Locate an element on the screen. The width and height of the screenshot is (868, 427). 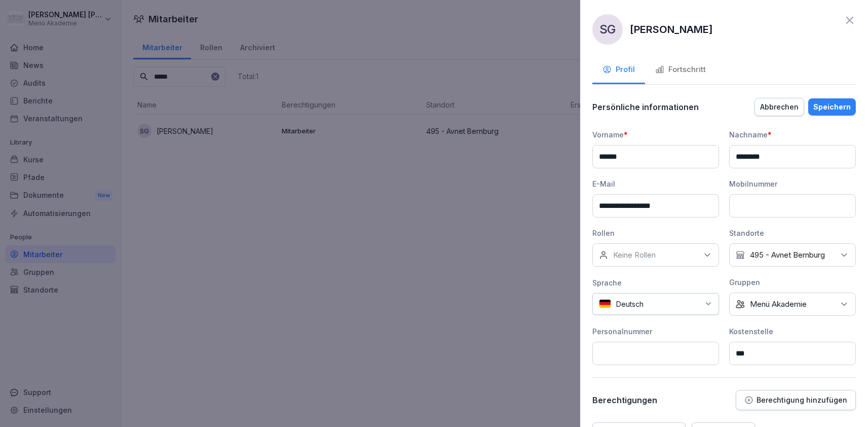
p: Keine Rollen is located at coordinates (634, 255).